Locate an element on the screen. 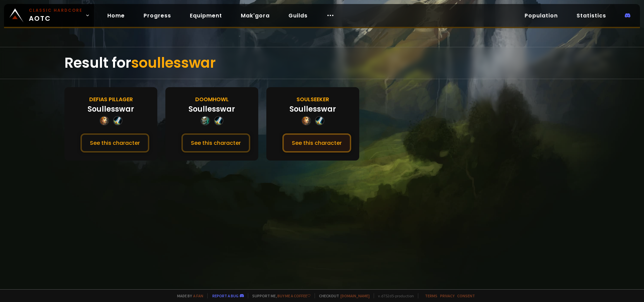 The height and width of the screenshot is (302, 644). a: Guilds is located at coordinates (298, 15).